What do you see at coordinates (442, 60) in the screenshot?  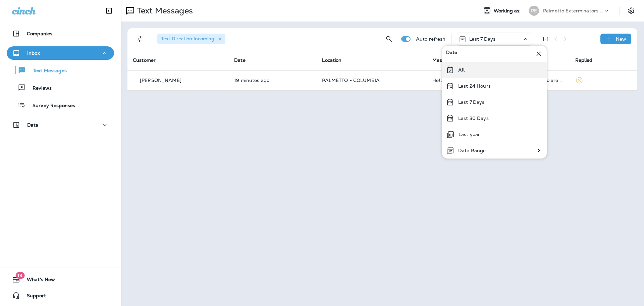 I see `span: Message` at bounding box center [442, 60].